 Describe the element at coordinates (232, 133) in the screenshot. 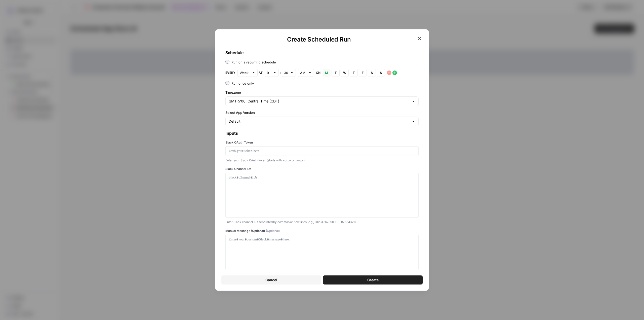

I see `b: Inputs` at that location.